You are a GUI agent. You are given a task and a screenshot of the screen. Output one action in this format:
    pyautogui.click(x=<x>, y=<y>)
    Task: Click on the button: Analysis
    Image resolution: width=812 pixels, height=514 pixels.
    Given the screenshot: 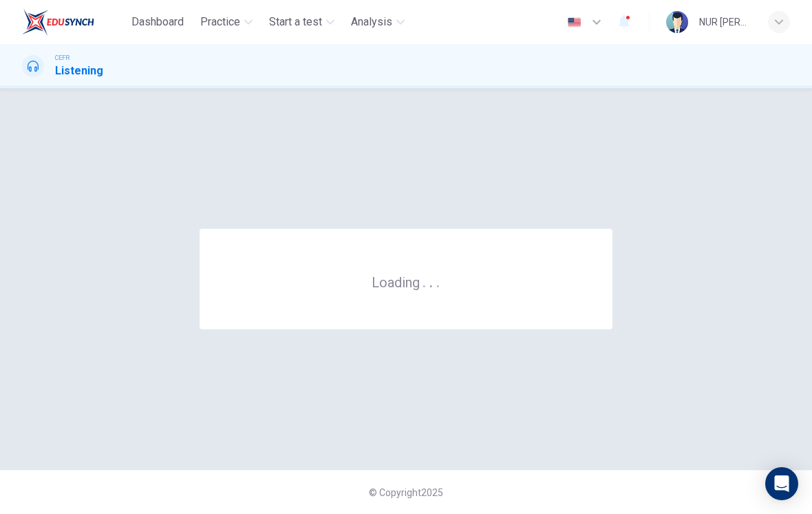 What is the action you would take?
    pyautogui.click(x=378, y=22)
    